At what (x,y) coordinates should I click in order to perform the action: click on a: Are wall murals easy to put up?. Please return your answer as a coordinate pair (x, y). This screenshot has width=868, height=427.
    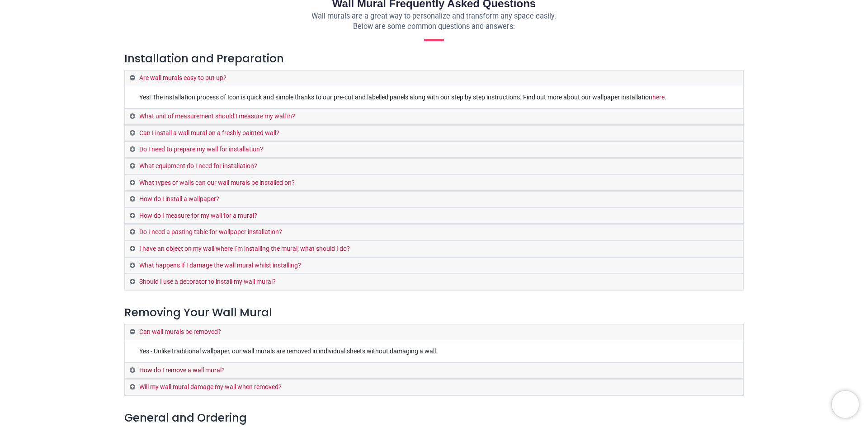
    Looking at the image, I should click on (434, 78).